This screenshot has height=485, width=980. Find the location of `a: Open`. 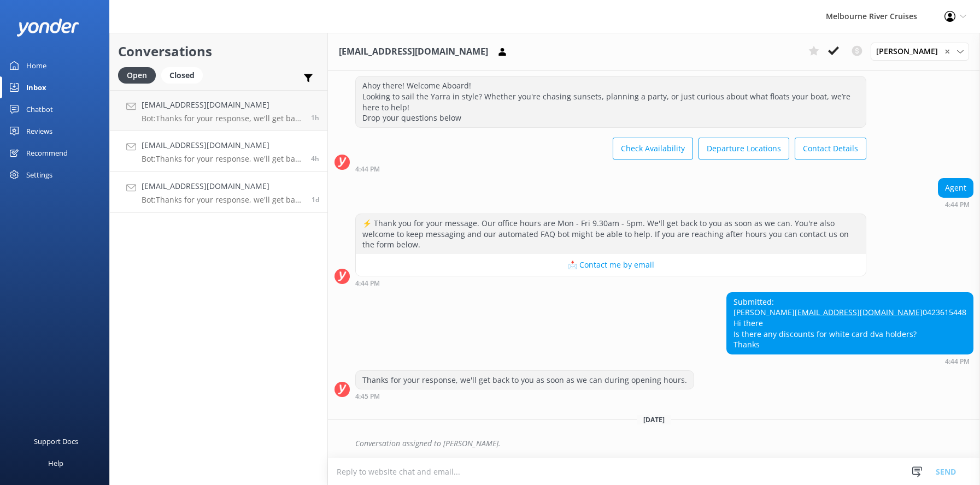

a: Open is located at coordinates (140, 75).